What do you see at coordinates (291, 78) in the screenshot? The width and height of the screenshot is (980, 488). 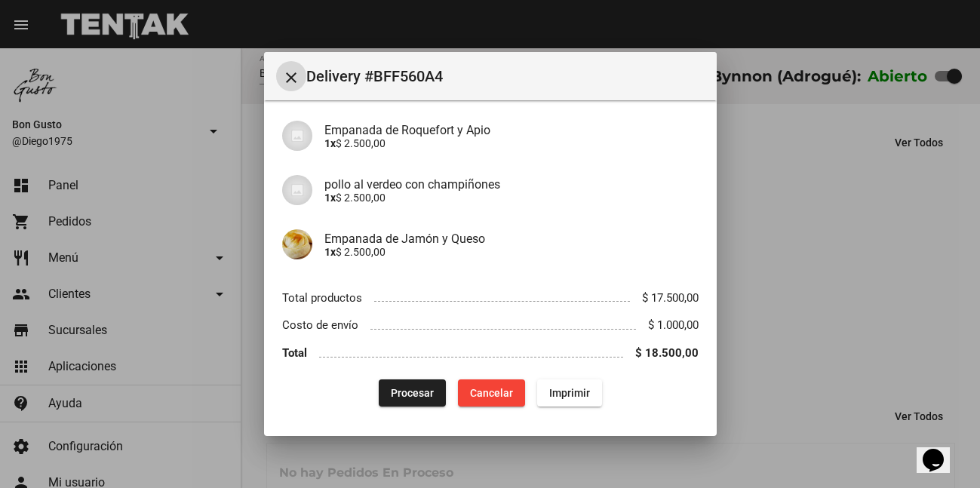 I see `mat-icon: Cerrar` at bounding box center [291, 78].